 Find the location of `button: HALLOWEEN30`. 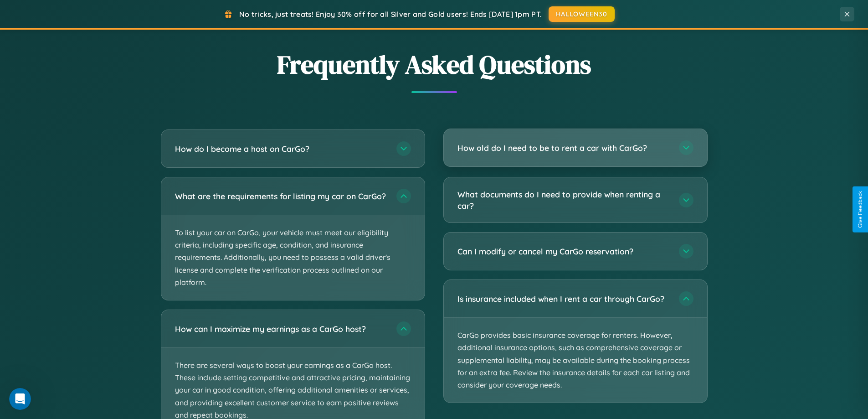

button: HALLOWEEN30 is located at coordinates (582, 14).